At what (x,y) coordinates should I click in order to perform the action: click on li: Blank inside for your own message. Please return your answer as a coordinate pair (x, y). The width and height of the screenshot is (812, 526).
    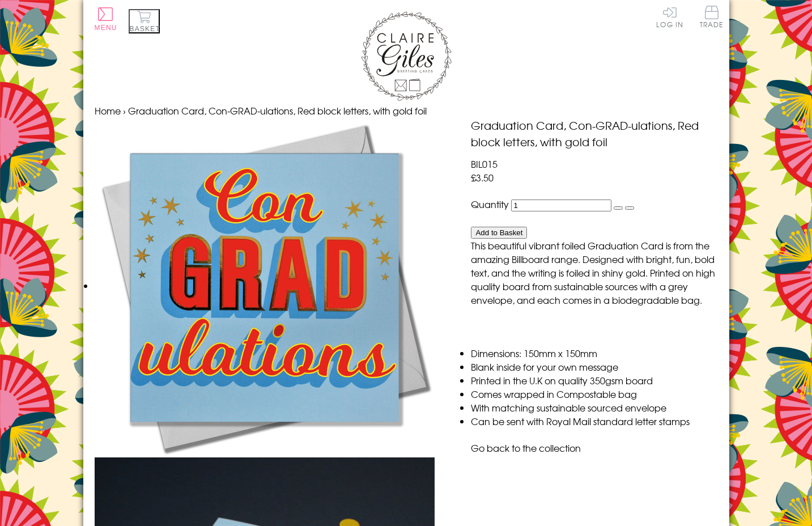
    Looking at the image, I should click on (594, 367).